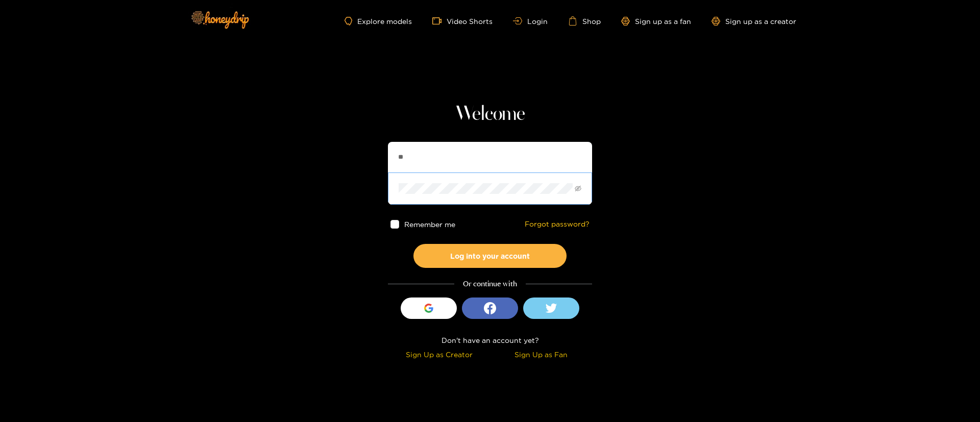 This screenshot has height=422, width=980. What do you see at coordinates (531, 21) in the screenshot?
I see `a: Login` at bounding box center [531, 21].